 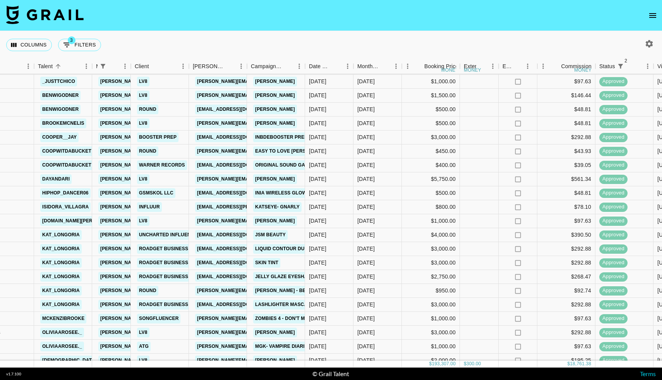 What do you see at coordinates (431, 179) in the screenshot?
I see `div: $5,750.00` at bounding box center [431, 179].